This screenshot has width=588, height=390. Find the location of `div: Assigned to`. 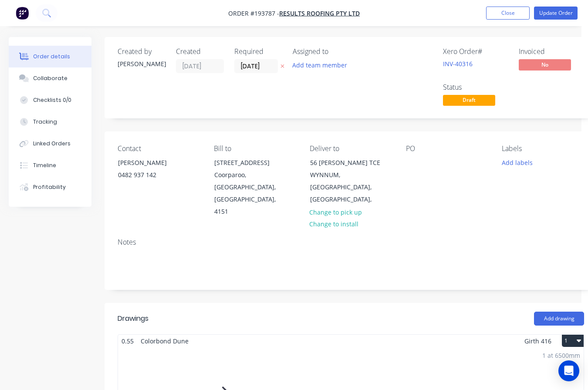

div: Assigned to is located at coordinates (336, 51).